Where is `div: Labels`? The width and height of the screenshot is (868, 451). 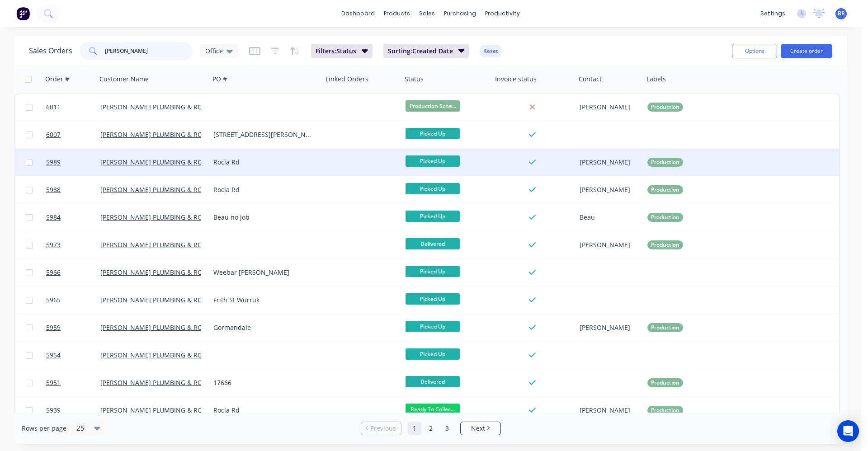
div: Labels is located at coordinates (656, 79).